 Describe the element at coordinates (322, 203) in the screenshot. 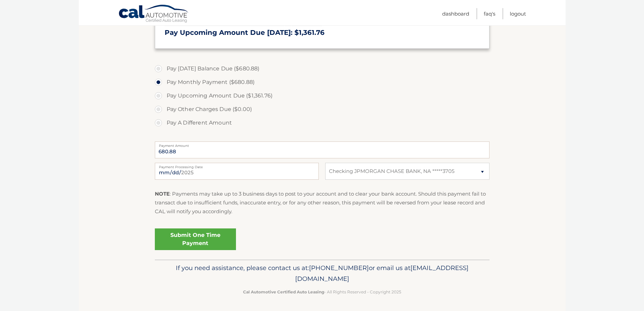

I see `p: : Payments may take up to 3 business days to post to your account and to clear your bank account....` at that location.